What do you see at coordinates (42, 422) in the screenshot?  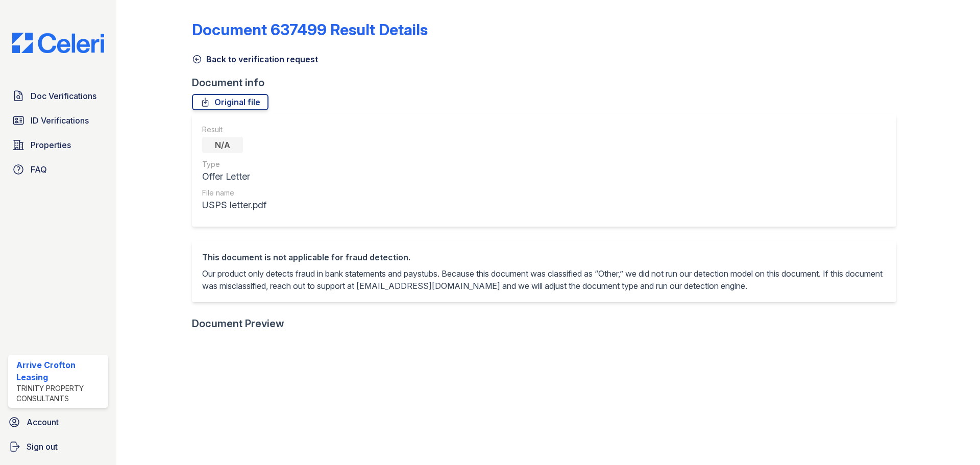 I see `span: Account` at bounding box center [42, 422].